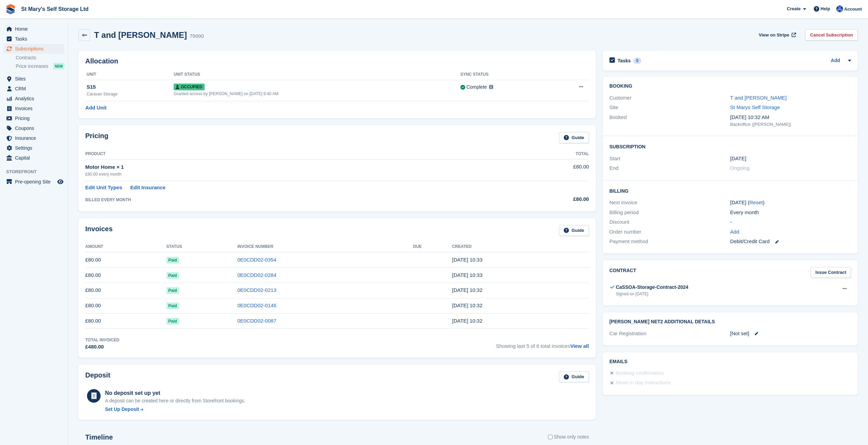  What do you see at coordinates (505, 75) in the screenshot?
I see `th: Sync Status` at bounding box center [505, 75].